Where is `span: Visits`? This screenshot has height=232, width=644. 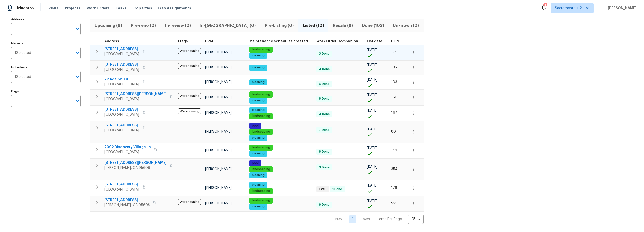 span: Visits is located at coordinates (53, 8).